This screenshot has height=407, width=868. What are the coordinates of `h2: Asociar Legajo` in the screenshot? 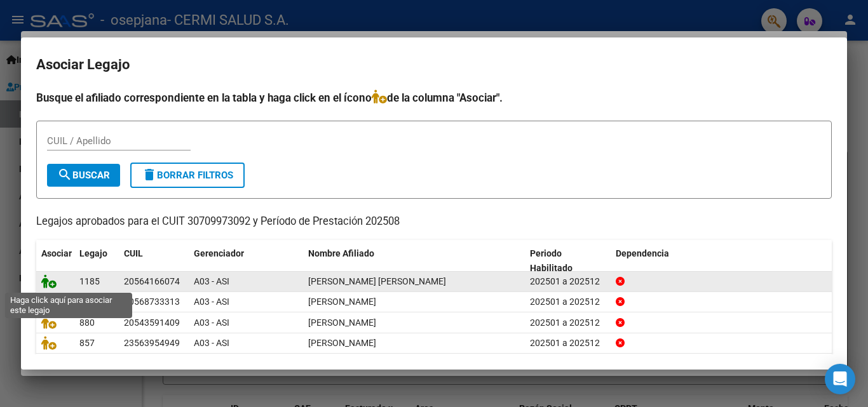 It's located at (434, 65).